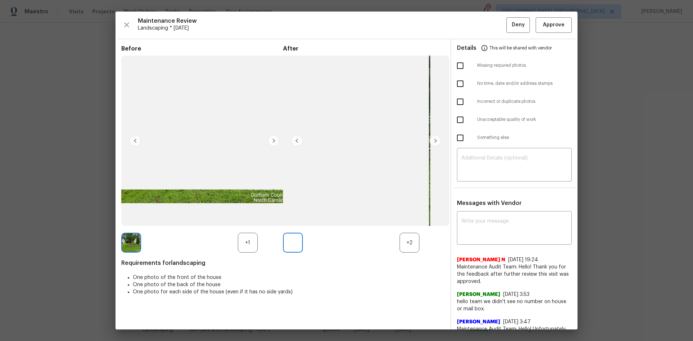 The height and width of the screenshot is (341, 693). I want to click on span: Something else, so click(525, 138).